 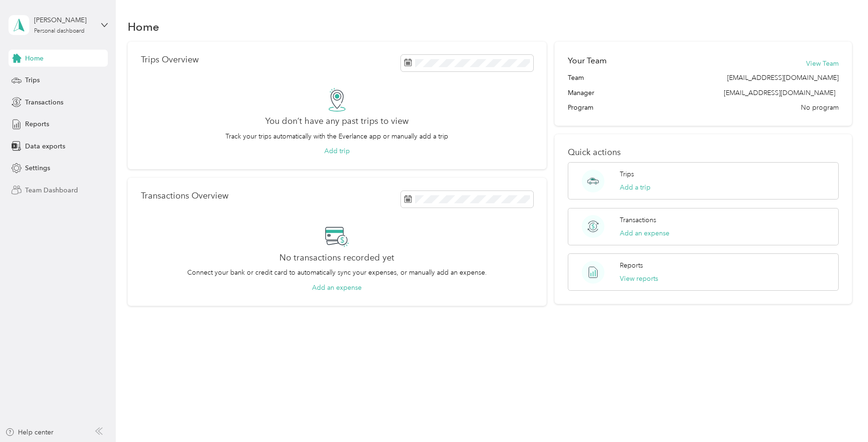 I want to click on p: Transactions Overview, so click(x=184, y=196).